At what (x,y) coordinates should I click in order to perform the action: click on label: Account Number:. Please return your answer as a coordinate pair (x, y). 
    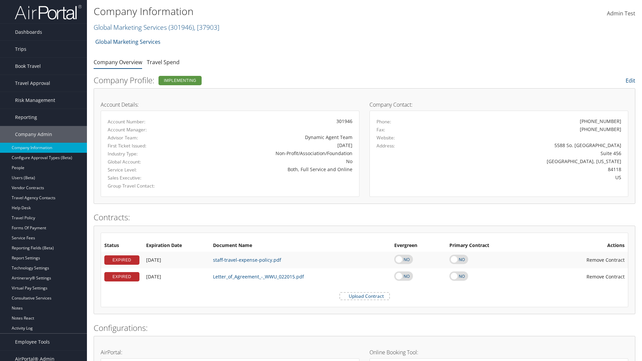
    Looking at the image, I should click on (145, 122).